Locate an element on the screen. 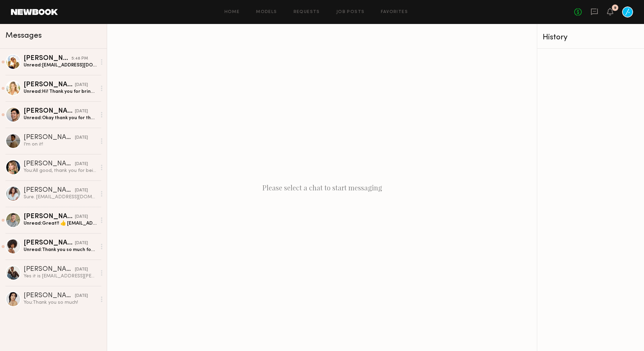 The image size is (644, 351). div: History is located at coordinates (591, 37).